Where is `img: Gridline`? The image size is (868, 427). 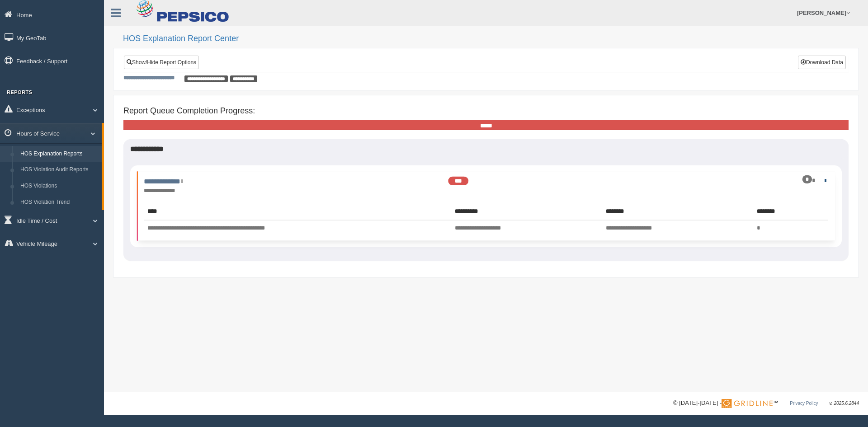 img: Gridline is located at coordinates (746, 404).